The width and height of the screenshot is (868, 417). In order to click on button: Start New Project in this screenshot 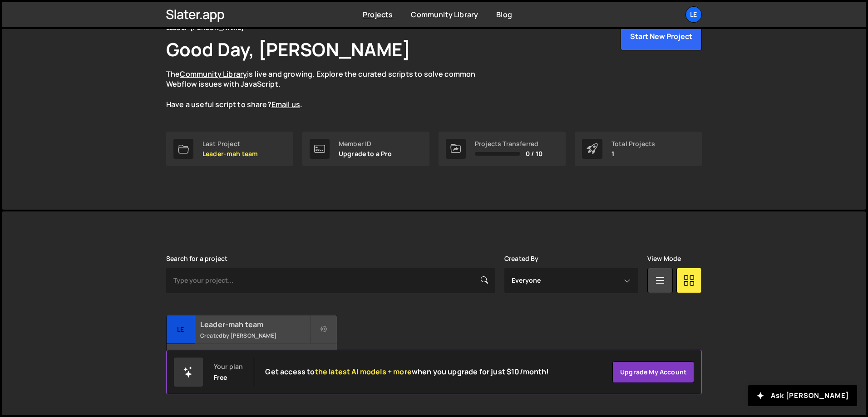, I will do `click(661, 36)`.